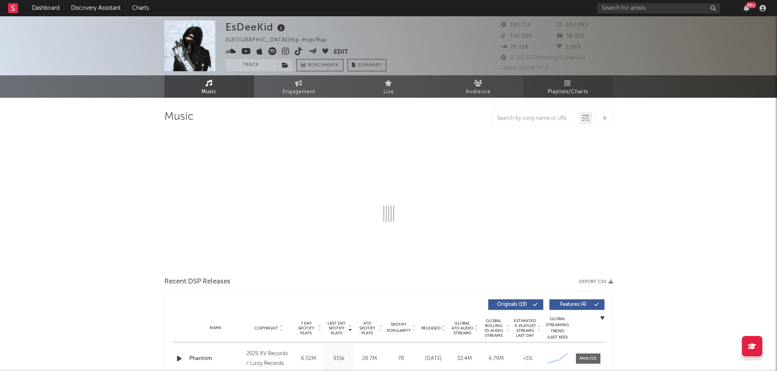 The width and height of the screenshot is (777, 371). Describe the element at coordinates (496, 359) in the screenshot. I see `div: 6.79M` at that location.